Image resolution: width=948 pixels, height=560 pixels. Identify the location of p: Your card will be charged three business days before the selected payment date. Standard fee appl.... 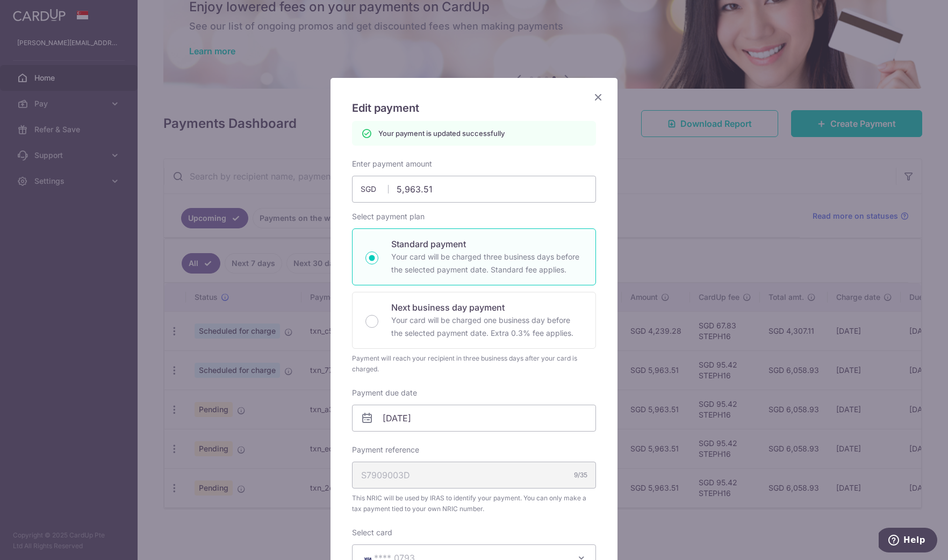
(487, 263).